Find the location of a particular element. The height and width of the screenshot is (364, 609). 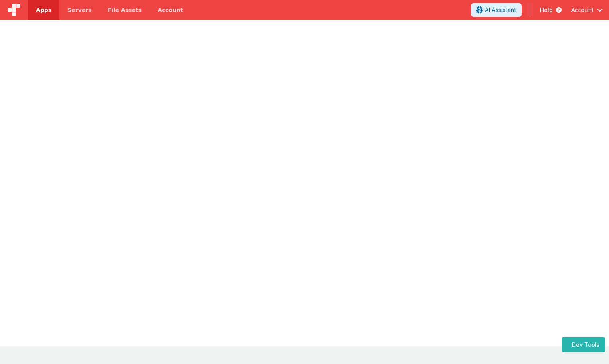

span: AI Assistant is located at coordinates (500, 10).